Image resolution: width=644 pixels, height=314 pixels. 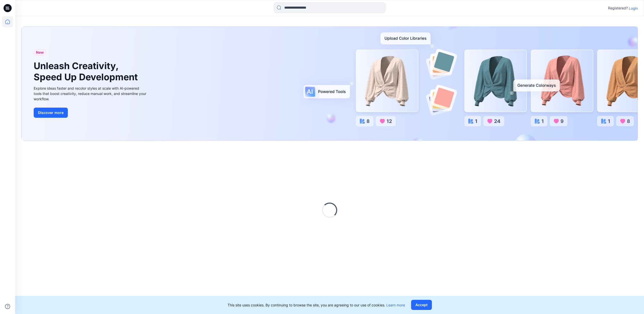 I want to click on a: Learn more, so click(x=396, y=304).